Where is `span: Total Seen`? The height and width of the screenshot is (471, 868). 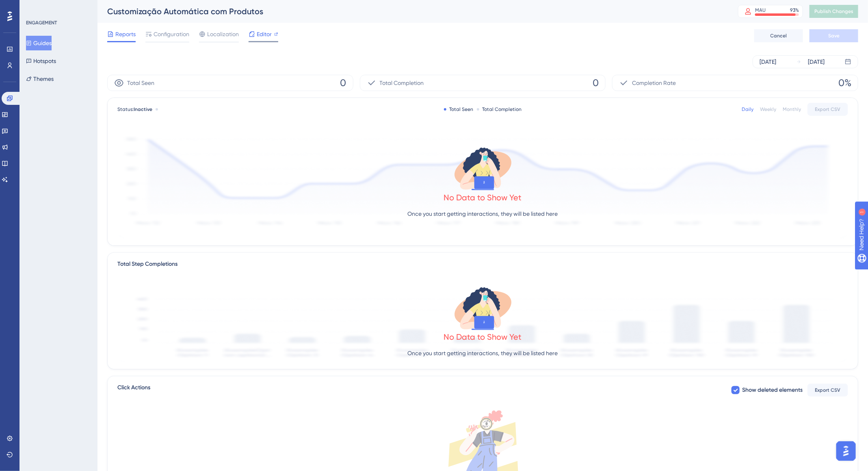 span: Total Seen is located at coordinates (141, 83).